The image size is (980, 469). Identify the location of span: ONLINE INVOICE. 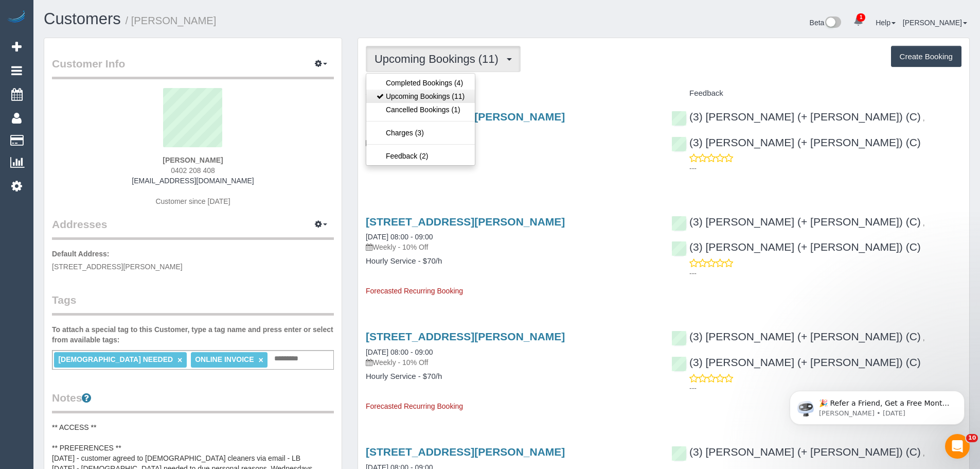
(224, 359).